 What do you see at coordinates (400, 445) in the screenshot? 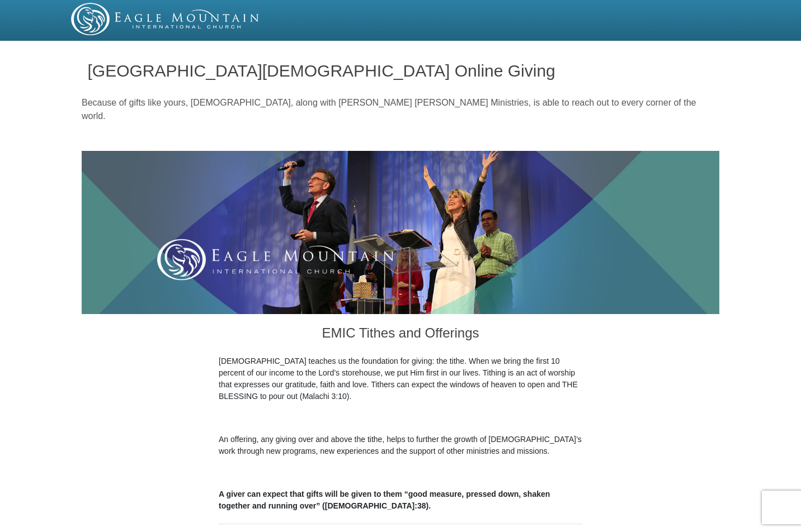
I see `p: An offering, any giving over and above the tithe, helps to further the growth of [DEMOGRAPHIC_DAT...` at bounding box center [400, 445].